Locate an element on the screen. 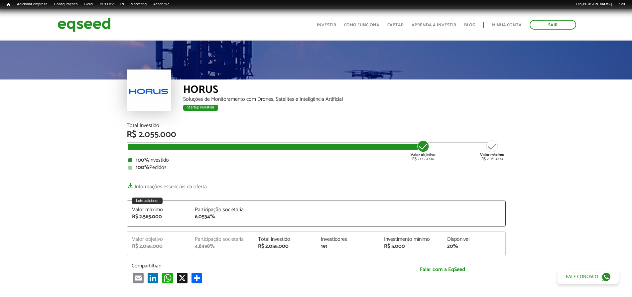 The image size is (632, 297). div: Valor objetivo is located at coordinates (158, 239).